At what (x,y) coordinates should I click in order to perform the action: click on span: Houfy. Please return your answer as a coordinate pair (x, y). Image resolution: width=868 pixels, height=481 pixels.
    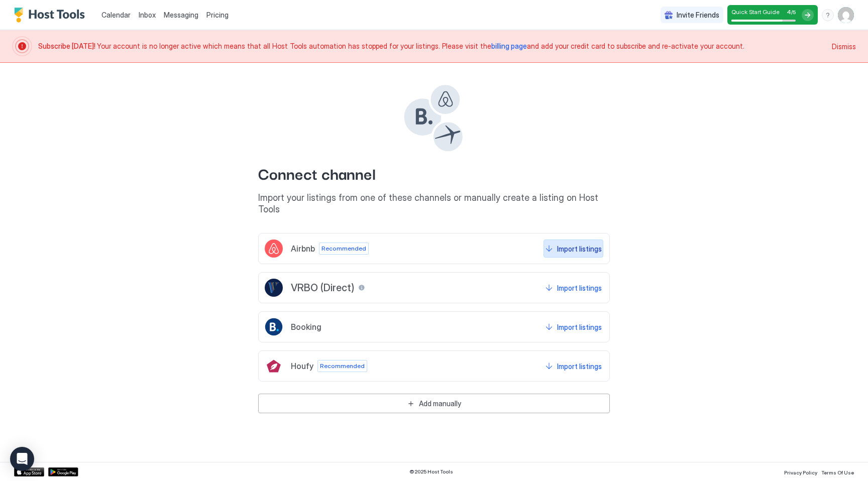
    Looking at the image, I should click on (302, 366).